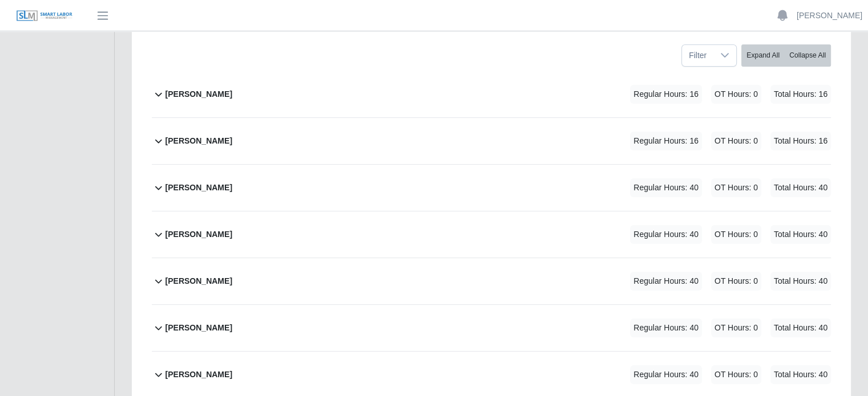 The height and width of the screenshot is (396, 868). Describe the element at coordinates (697, 55) in the screenshot. I see `span: Filter` at that location.